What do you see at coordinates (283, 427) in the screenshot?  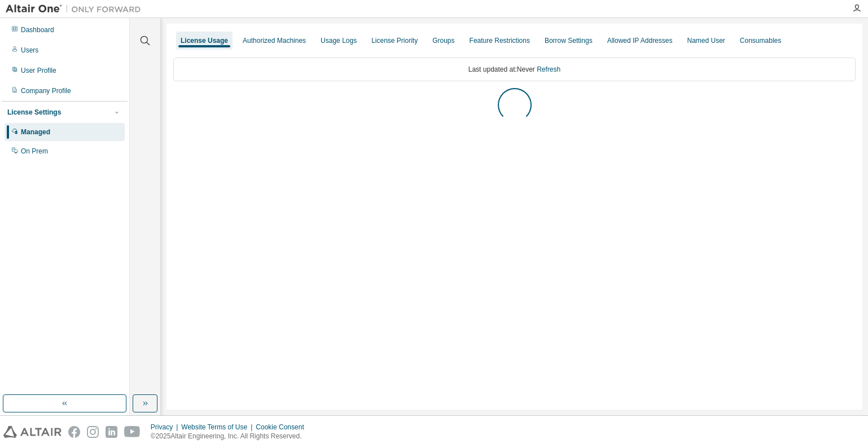 I see `div: Cookie Consent` at bounding box center [283, 427].